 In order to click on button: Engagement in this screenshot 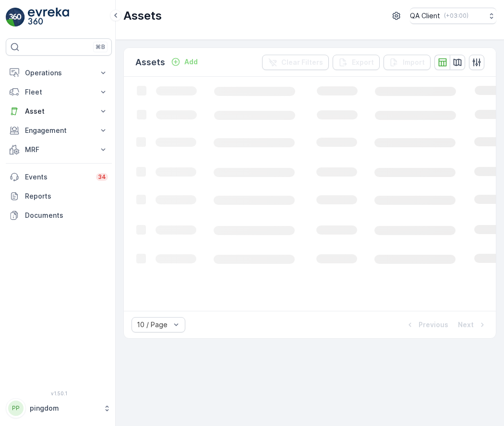, I will do `click(59, 130)`.